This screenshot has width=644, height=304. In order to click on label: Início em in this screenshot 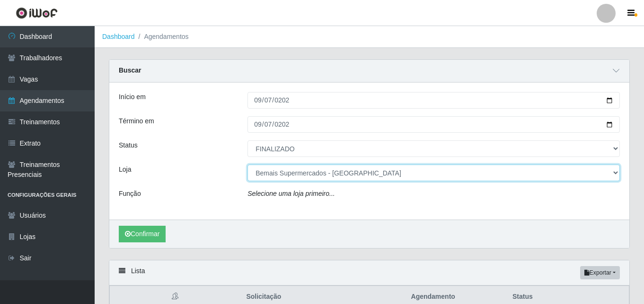, I will do `click(132, 97)`.